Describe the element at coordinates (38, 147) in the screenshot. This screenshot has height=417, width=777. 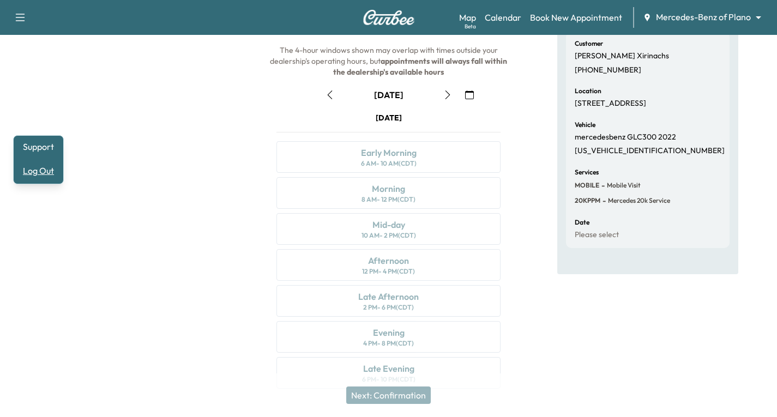
I see `a: Support` at that location.